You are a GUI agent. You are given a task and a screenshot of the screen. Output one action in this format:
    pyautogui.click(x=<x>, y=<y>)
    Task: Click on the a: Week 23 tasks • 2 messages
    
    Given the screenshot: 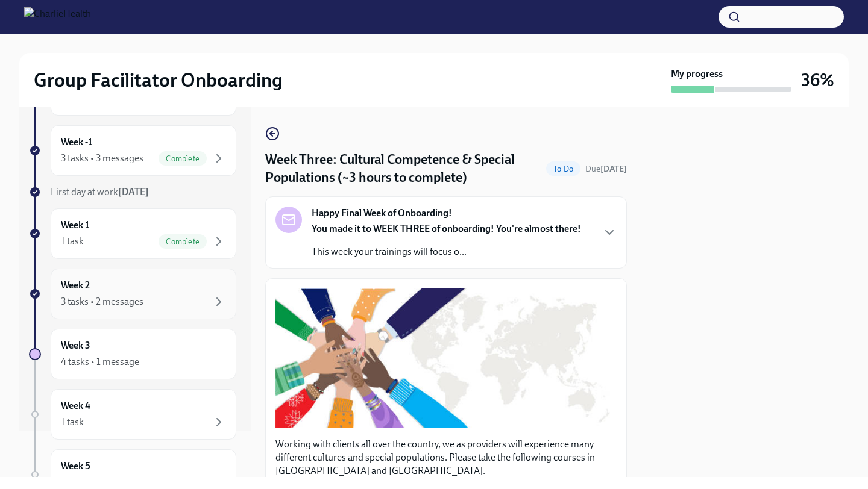 What is the action you would take?
    pyautogui.click(x=133, y=294)
    